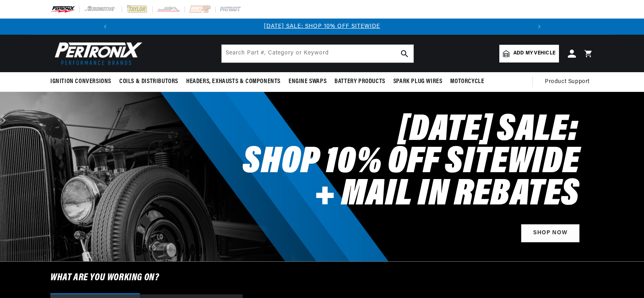 Image resolution: width=644 pixels, height=298 pixels. What do you see at coordinates (322, 27) in the screenshot?
I see `div: Announcement` at bounding box center [322, 27].